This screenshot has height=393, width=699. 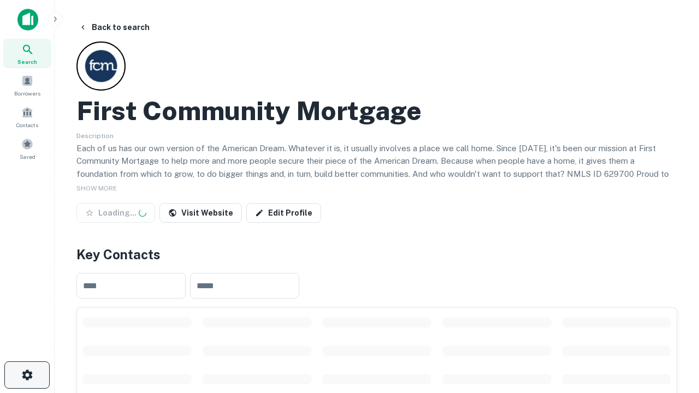 I want to click on span: Contacts, so click(x=27, y=125).